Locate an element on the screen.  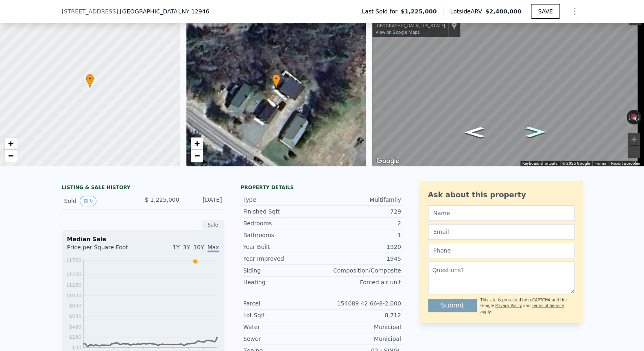
div: 8,712 is located at coordinates (362, 315).